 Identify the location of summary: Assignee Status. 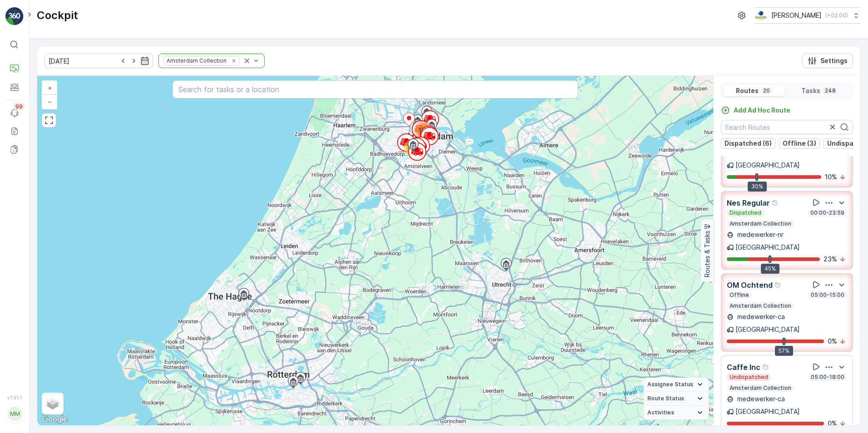
(676, 385).